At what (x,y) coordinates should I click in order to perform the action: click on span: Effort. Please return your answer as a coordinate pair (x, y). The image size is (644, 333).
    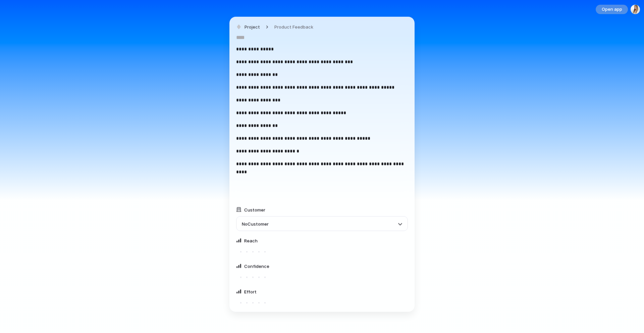
    Looking at the image, I should click on (250, 292).